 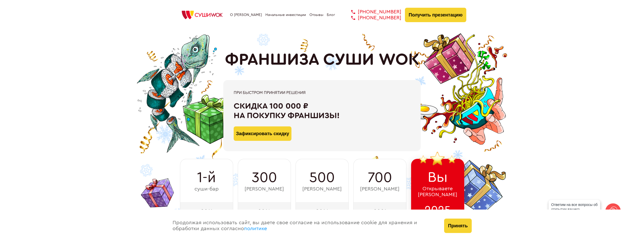 I want to click on a: Начальные инвестиции, so click(x=286, y=15).